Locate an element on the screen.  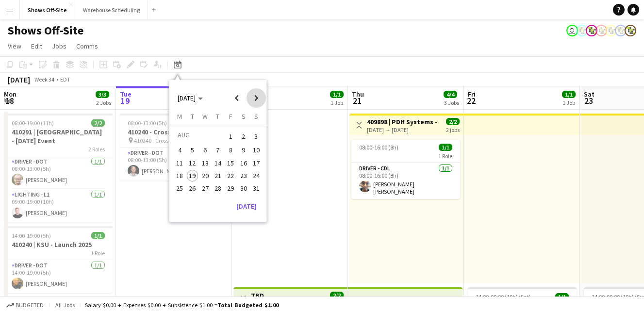
button: 22-08-2025 is located at coordinates (231, 176).